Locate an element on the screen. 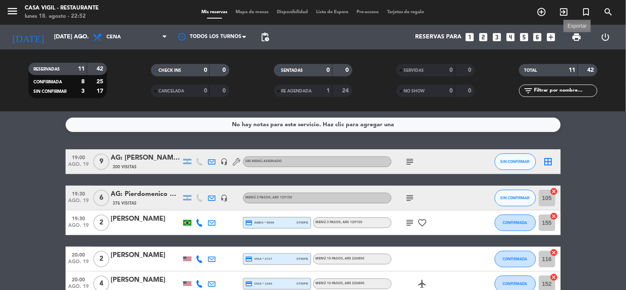 This screenshot has height=290, width=626. i: looks_5 is located at coordinates (524, 37).